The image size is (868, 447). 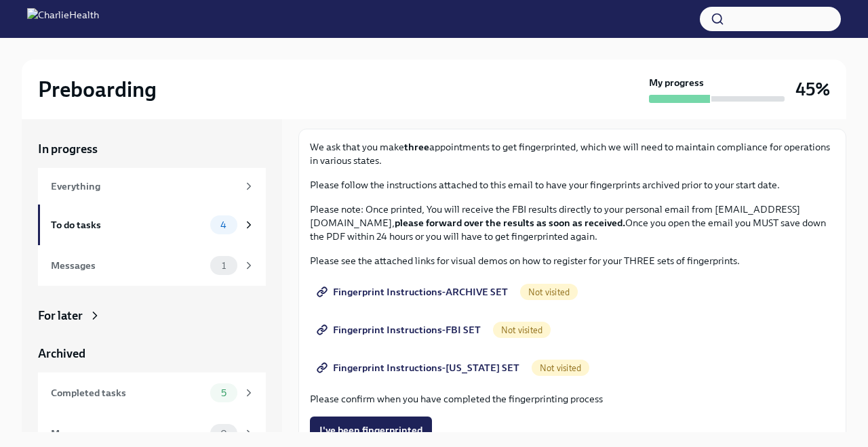 I want to click on p: Please confirm when you have completed the fingerprinting process, so click(x=572, y=399).